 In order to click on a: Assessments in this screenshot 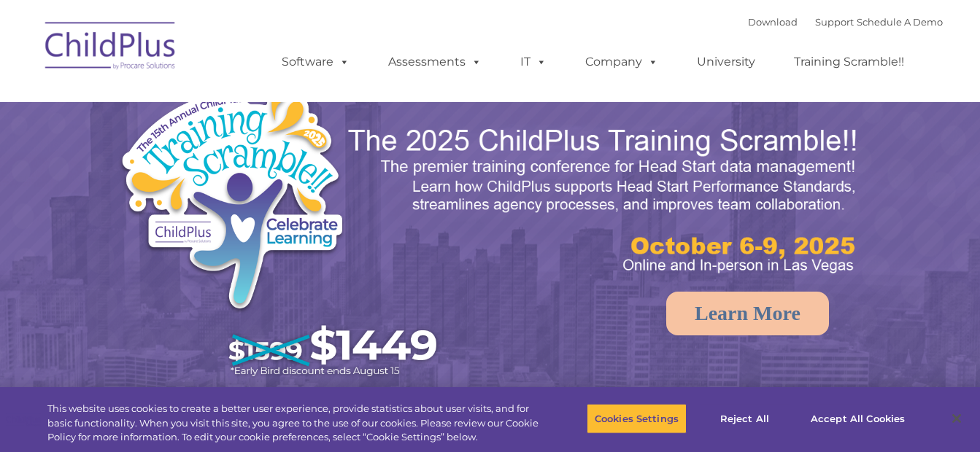, I will do `click(435, 62)`.